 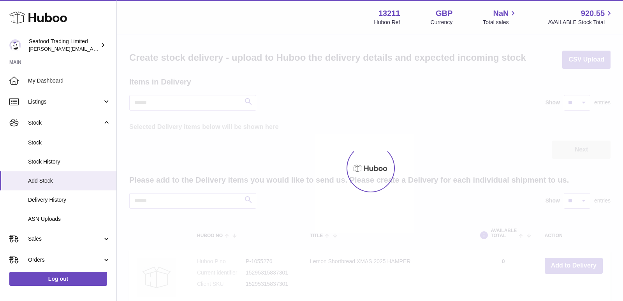 What do you see at coordinates (500, 17) in the screenshot?
I see `a: NaN Total sales` at bounding box center [500, 17].